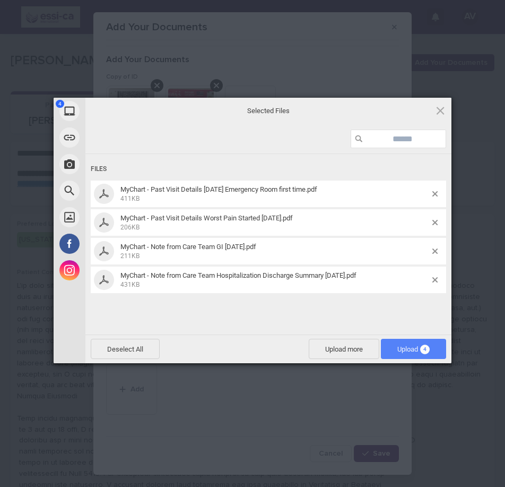 This screenshot has width=505, height=487. Describe the element at coordinates (275, 251) in the screenshot. I see `span: MyChart - Note from Care Team GI Feb 4 2023.pdf` at that location.